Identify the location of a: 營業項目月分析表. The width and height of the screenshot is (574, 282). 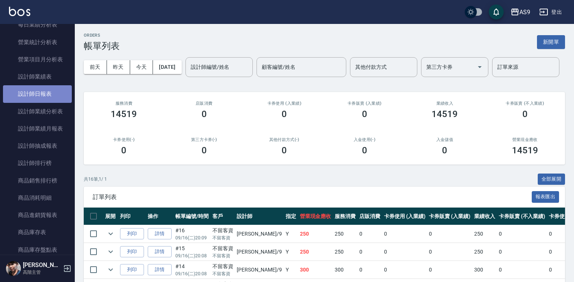
(37, 59).